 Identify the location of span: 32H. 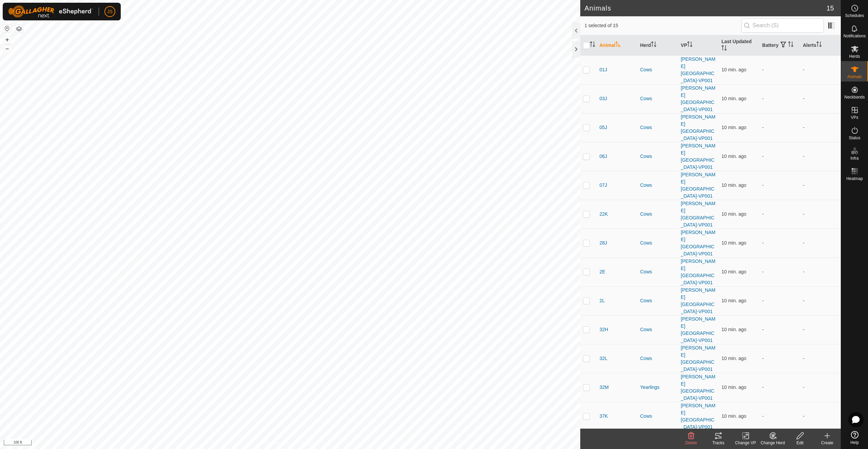
(603, 329).